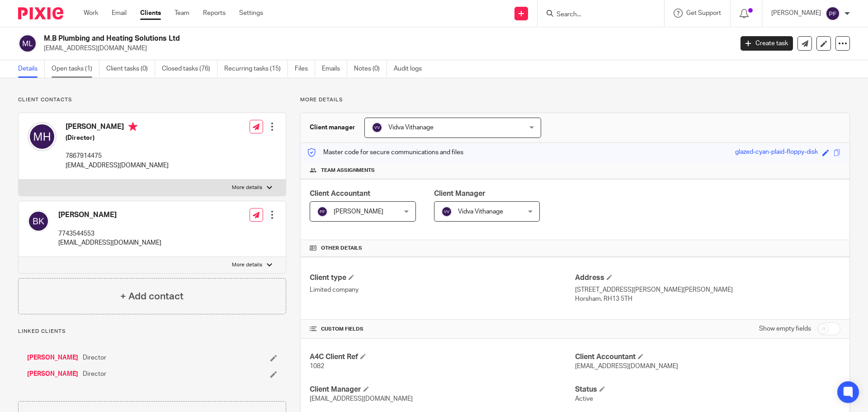 Image resolution: width=868 pixels, height=412 pixels. I want to click on a: Reports, so click(214, 13).